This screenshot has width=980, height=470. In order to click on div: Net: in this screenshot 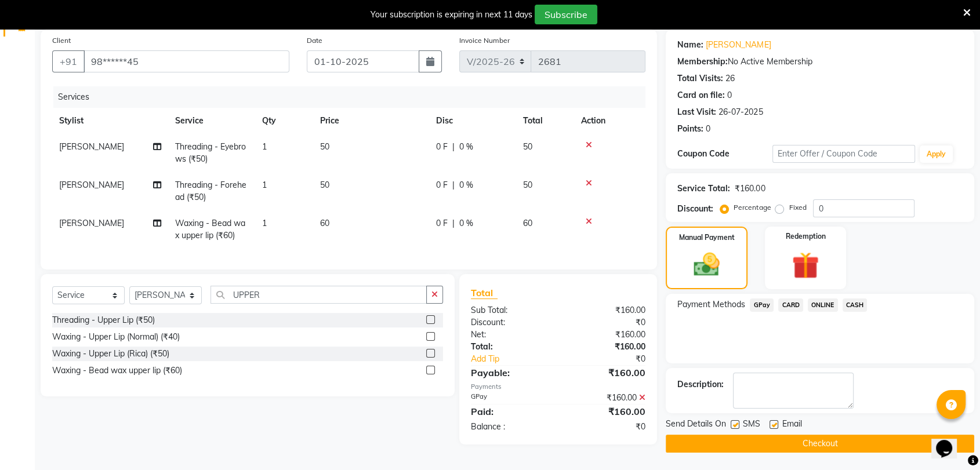, I will do `click(510, 335)`.